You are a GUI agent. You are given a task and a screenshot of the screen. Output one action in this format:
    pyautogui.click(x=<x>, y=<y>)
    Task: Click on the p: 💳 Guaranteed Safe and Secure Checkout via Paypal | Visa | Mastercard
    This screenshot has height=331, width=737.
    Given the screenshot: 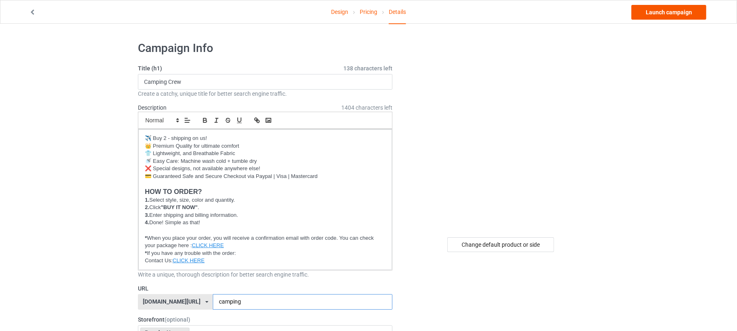 What is the action you would take?
    pyautogui.click(x=265, y=176)
    